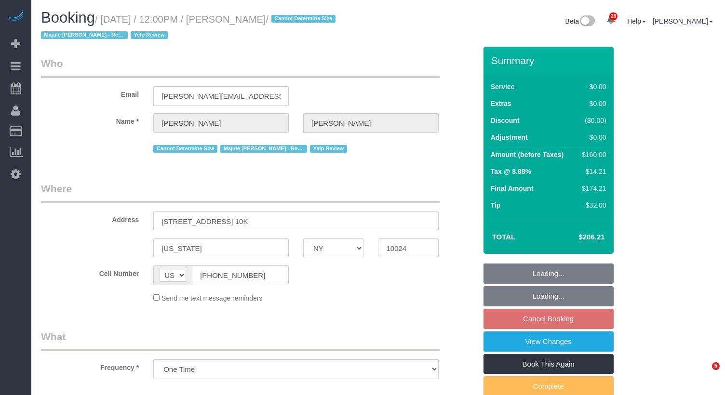  I want to click on div: $14.21, so click(592, 172).